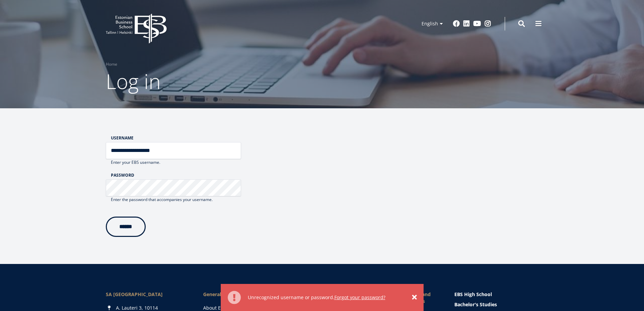 The image size is (644, 311). Describe the element at coordinates (176, 138) in the screenshot. I see `label: Username` at that location.